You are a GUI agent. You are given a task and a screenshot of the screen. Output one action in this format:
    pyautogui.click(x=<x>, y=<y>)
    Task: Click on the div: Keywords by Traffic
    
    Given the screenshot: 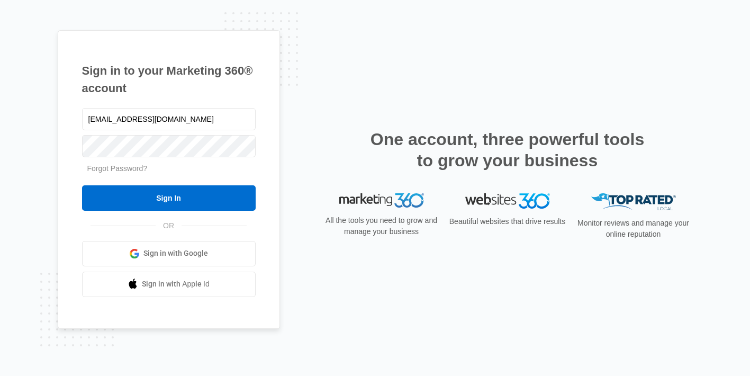 What is the action you would take?
    pyautogui.click(x=148, y=66)
    